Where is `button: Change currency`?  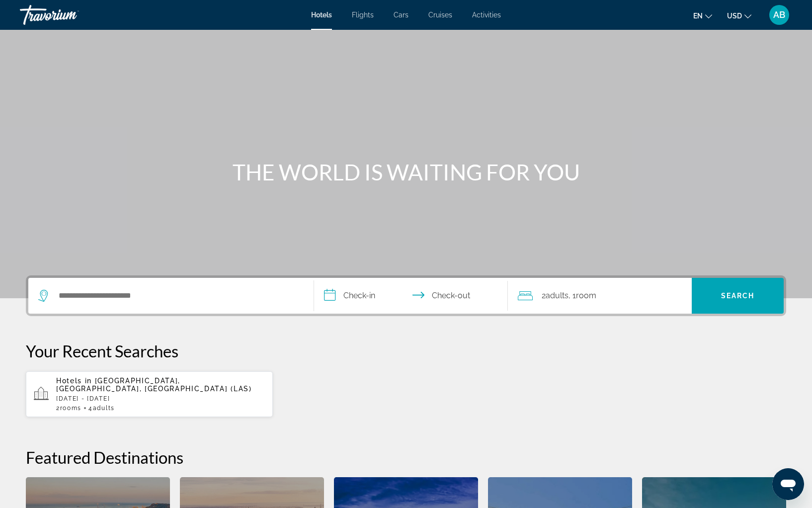
button: Change currency is located at coordinates (739, 15).